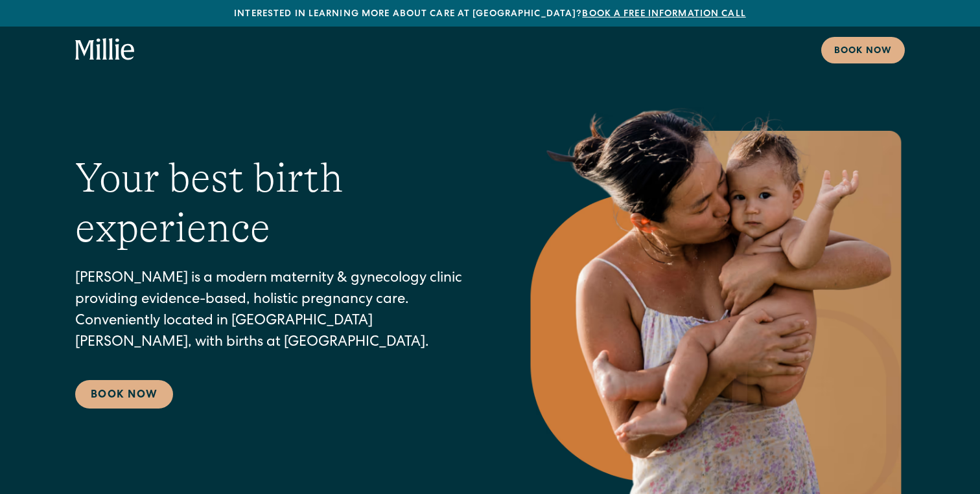  What do you see at coordinates (105, 50) in the screenshot?
I see `a: home` at bounding box center [105, 50].